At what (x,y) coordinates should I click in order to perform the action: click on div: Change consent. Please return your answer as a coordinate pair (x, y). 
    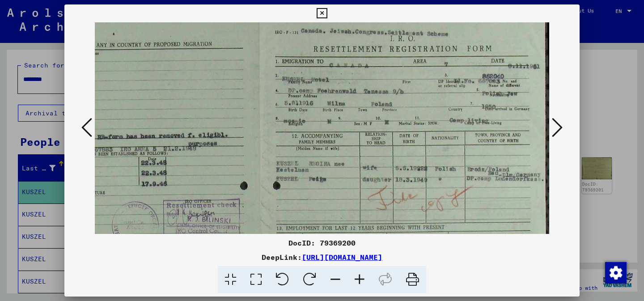
    Looking at the image, I should click on (615, 272).